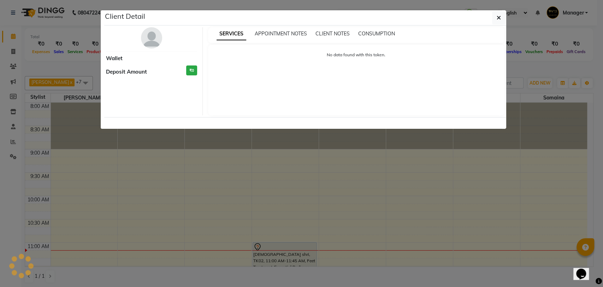  I want to click on span: Wallet, so click(114, 58).